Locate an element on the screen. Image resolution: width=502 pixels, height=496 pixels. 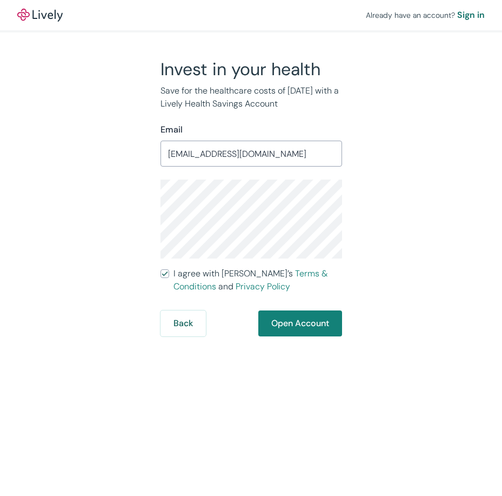
div: Sign in is located at coordinates (471, 15).